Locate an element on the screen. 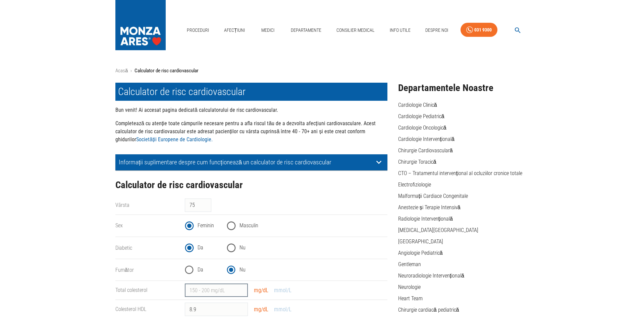  p: Calculator de risc cardiovascular is located at coordinates (167, 71).